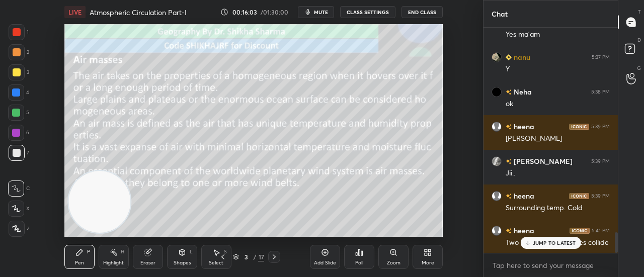 The width and height of the screenshot is (644, 277). Describe the element at coordinates (19, 133) in the screenshot. I see `div: 6` at that location.